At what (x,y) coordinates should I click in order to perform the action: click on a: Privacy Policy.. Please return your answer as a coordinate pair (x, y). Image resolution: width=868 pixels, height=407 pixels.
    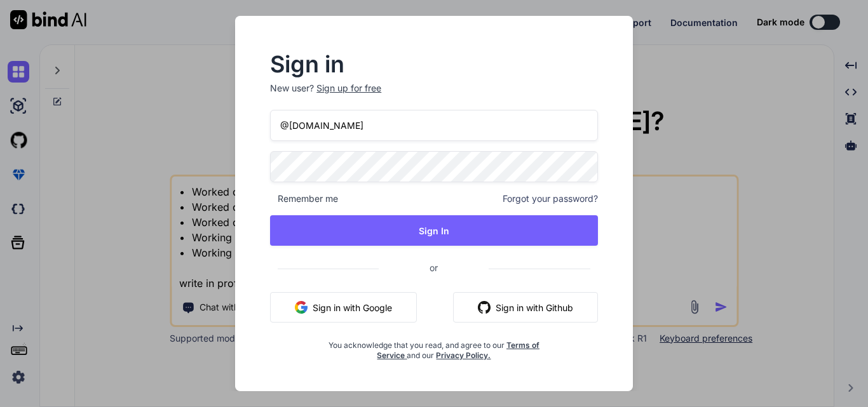
    Looking at the image, I should click on (463, 355).